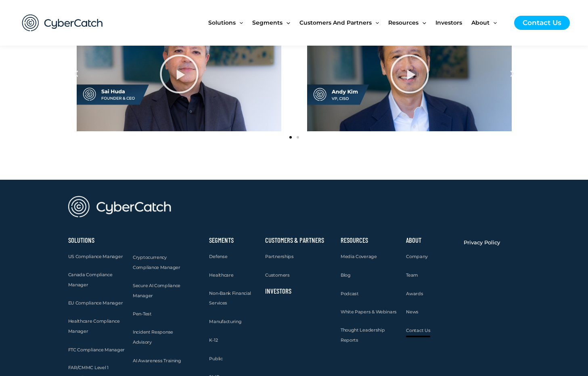 The width and height of the screenshot is (588, 376). What do you see at coordinates (153, 337) in the screenshot?
I see `span: Incident Response Advisory` at bounding box center [153, 337].